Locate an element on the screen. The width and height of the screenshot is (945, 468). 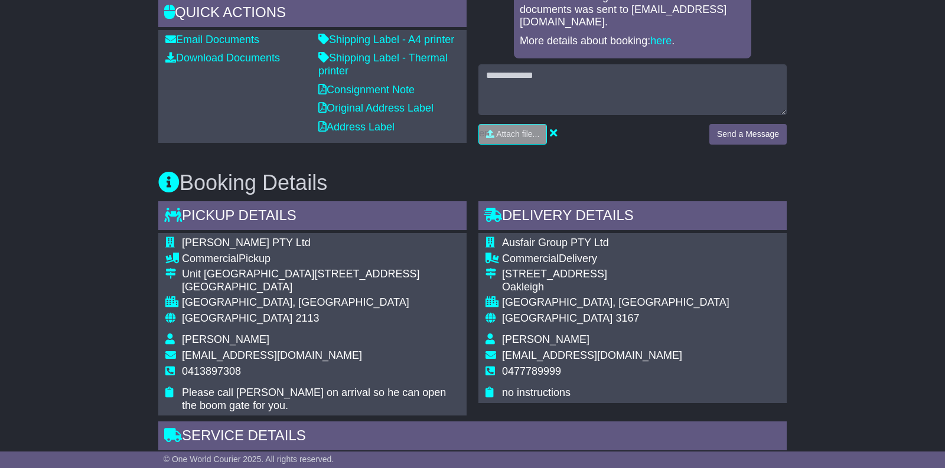
span: © One World Courier 2025. All rights reserved. is located at coordinates (249, 459).